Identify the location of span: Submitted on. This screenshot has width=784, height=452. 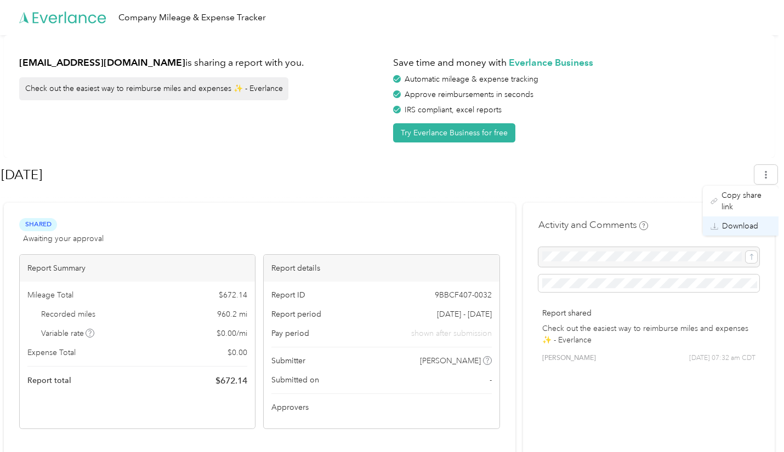
(295, 380).